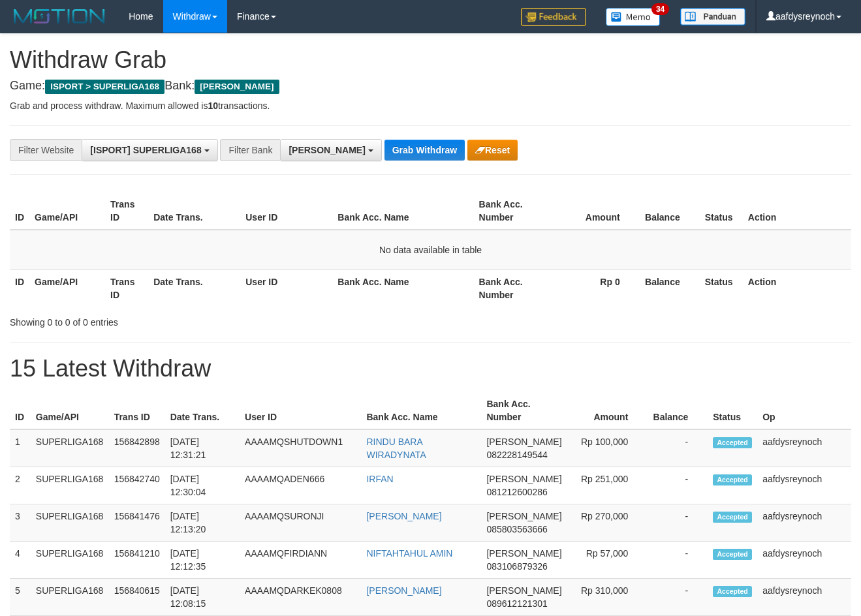 This screenshot has width=861, height=616. What do you see at coordinates (46, 150) in the screenshot?
I see `div: Filter Website` at bounding box center [46, 150].